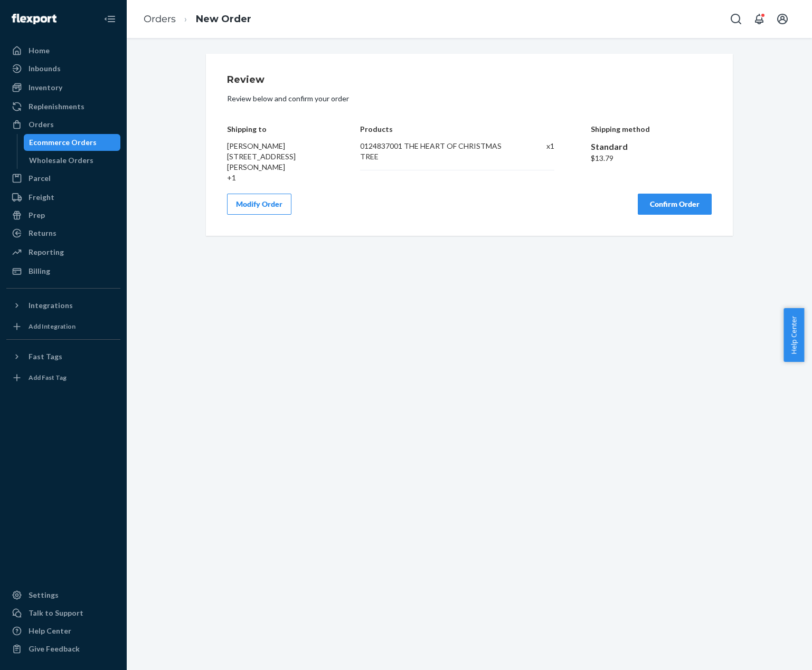  I want to click on button: Modify Order, so click(260, 204).